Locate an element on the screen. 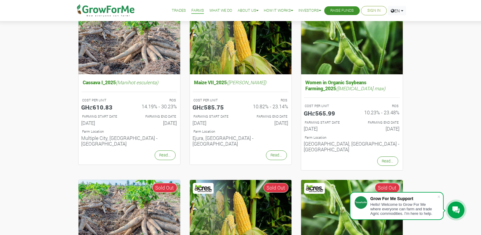  a: Farms is located at coordinates (198, 11).